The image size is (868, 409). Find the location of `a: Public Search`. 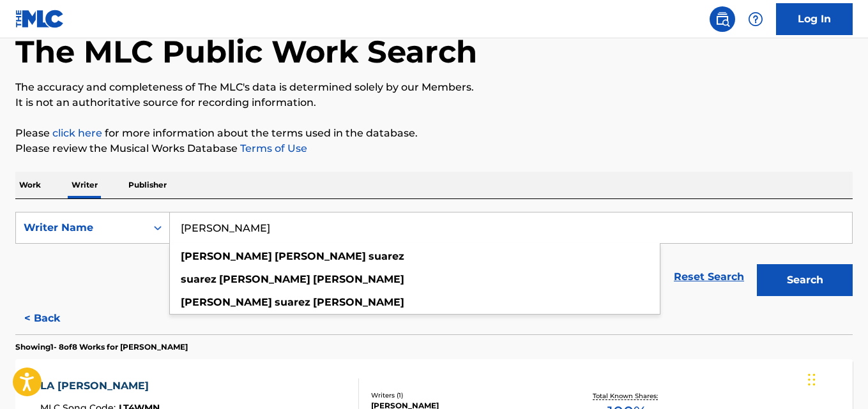

a: Public Search is located at coordinates (722, 19).